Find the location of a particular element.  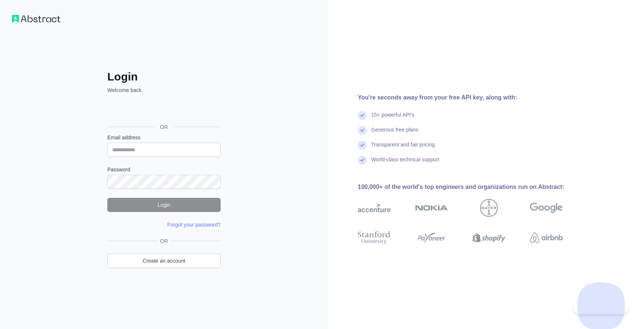

label: Password is located at coordinates (164, 170).